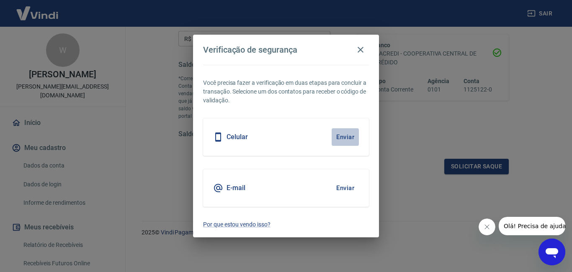 The width and height of the screenshot is (572, 272). What do you see at coordinates (286, 225) in the screenshot?
I see `a: Por que estou vendo isso?` at bounding box center [286, 225].